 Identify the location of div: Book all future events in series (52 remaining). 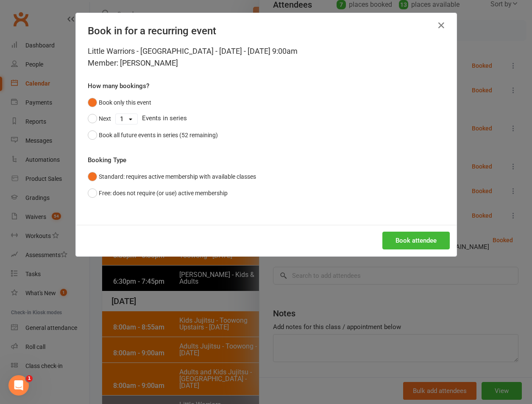
(158, 135).